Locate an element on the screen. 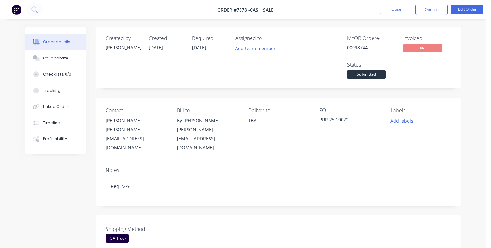 Image resolution: width=491 pixels, height=248 pixels. label: Shipping Method is located at coordinates (146, 229).